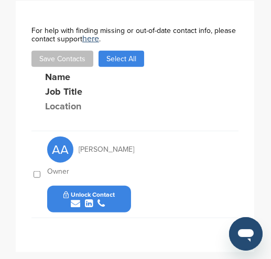 The width and height of the screenshot is (271, 259). I want to click on span: AA, so click(60, 150).